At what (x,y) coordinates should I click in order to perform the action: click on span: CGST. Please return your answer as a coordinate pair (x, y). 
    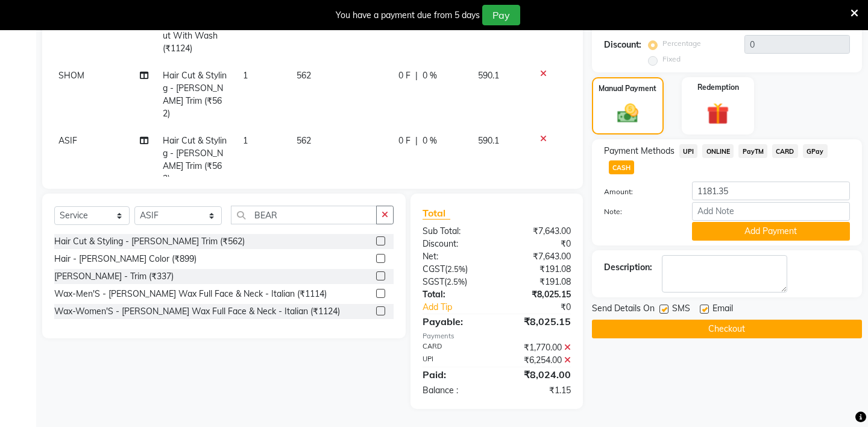
    Looking at the image, I should click on (433, 269).